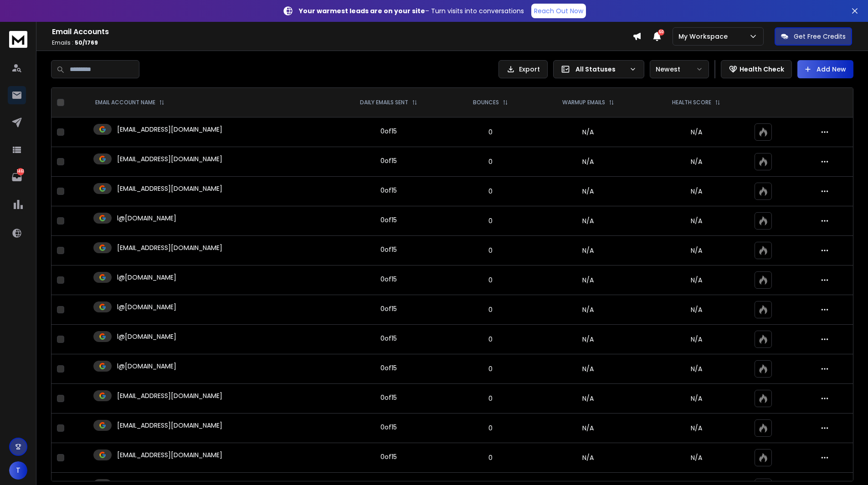  What do you see at coordinates (661, 32) in the screenshot?
I see `span: 50` at bounding box center [661, 32].